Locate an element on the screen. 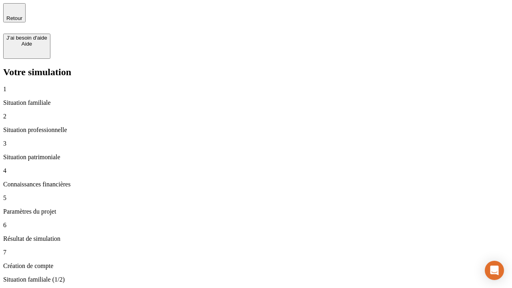 This screenshot has height=288, width=512. p: 6 is located at coordinates (256, 225).